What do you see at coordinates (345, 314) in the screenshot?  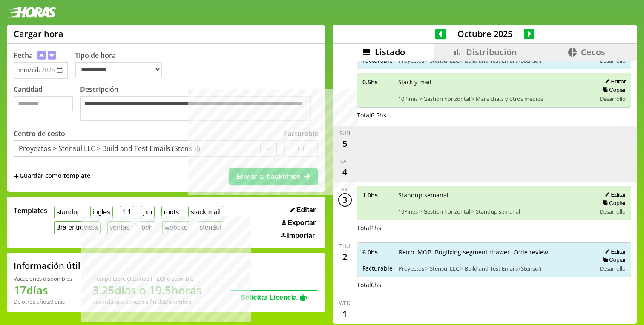 I see `div: 1` at bounding box center [345, 314].